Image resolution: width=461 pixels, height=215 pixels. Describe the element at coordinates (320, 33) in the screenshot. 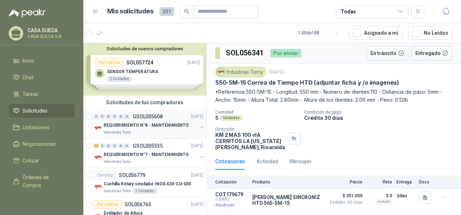

I see `div: 1 - 50 de 188` at that location.